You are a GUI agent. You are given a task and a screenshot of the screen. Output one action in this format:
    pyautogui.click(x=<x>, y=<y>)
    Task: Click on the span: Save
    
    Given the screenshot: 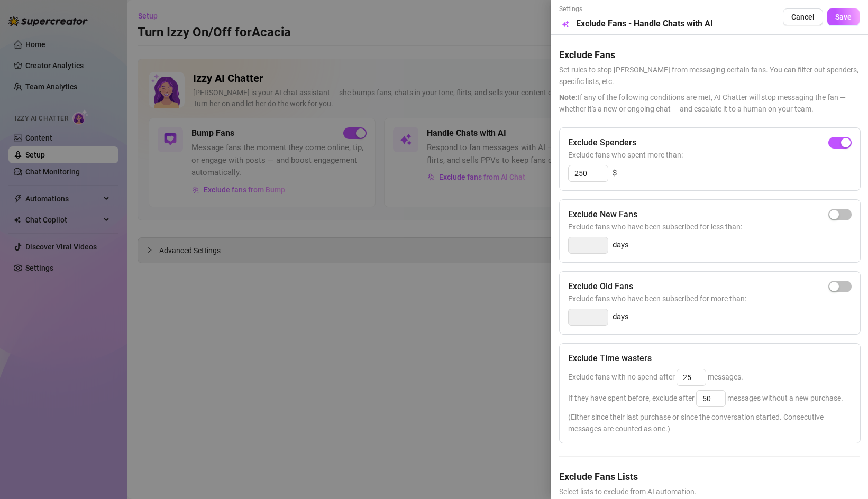 What is the action you would take?
    pyautogui.click(x=843, y=17)
    